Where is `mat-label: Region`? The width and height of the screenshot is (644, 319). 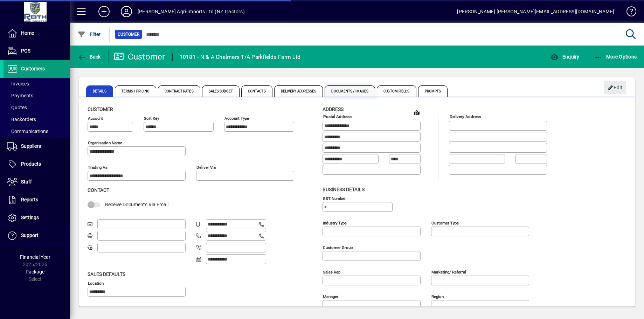
mat-label: Region is located at coordinates (437, 296).